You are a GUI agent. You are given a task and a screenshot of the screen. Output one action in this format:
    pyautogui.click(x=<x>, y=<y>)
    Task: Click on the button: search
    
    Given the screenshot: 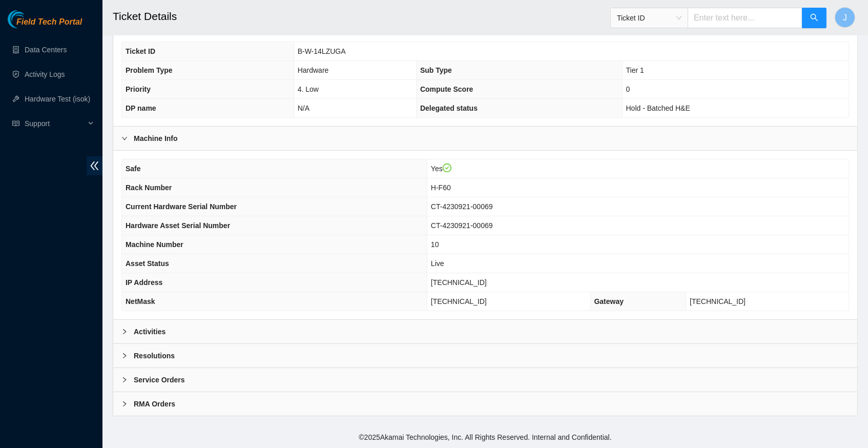 What is the action you would take?
    pyautogui.click(x=815, y=18)
    